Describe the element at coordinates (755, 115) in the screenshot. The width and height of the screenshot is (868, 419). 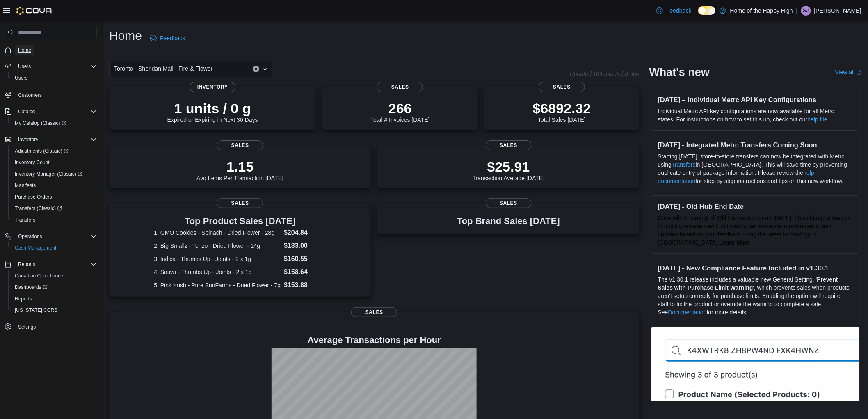
I see `p: Individual Metrc API key configurations are now available for all Metrc states. For instructions ...` at that location.